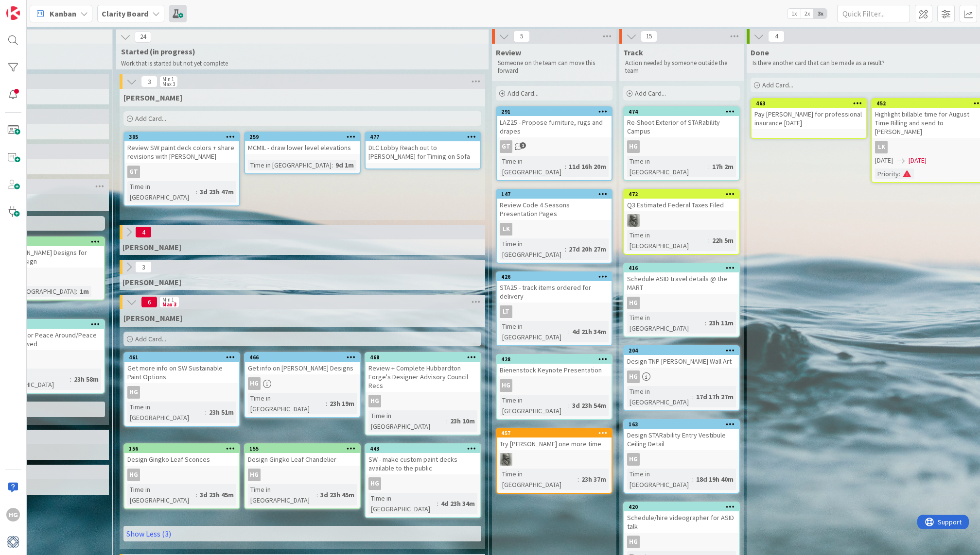  What do you see at coordinates (806, 14) in the screenshot?
I see `span: 2x` at bounding box center [806, 14].